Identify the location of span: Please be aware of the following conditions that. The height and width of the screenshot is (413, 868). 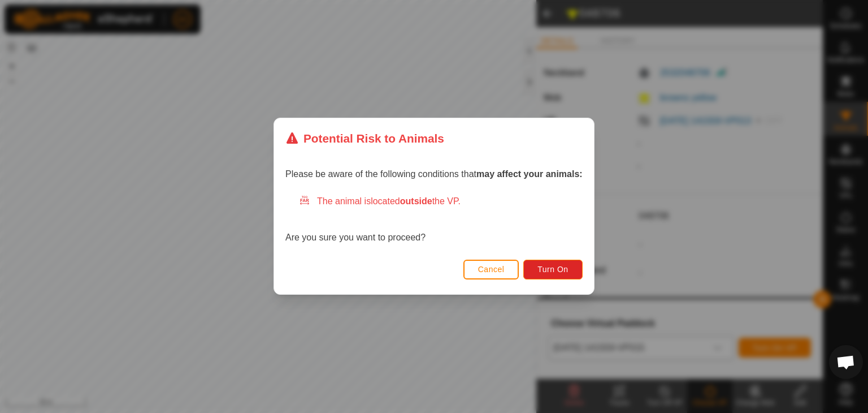
(434, 174).